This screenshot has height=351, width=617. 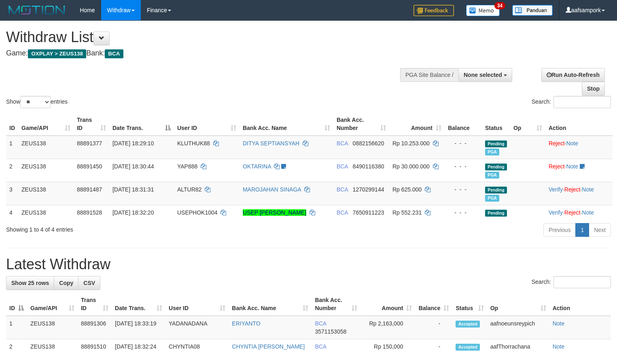 I want to click on span: Rp 10.253.000, so click(x=411, y=143).